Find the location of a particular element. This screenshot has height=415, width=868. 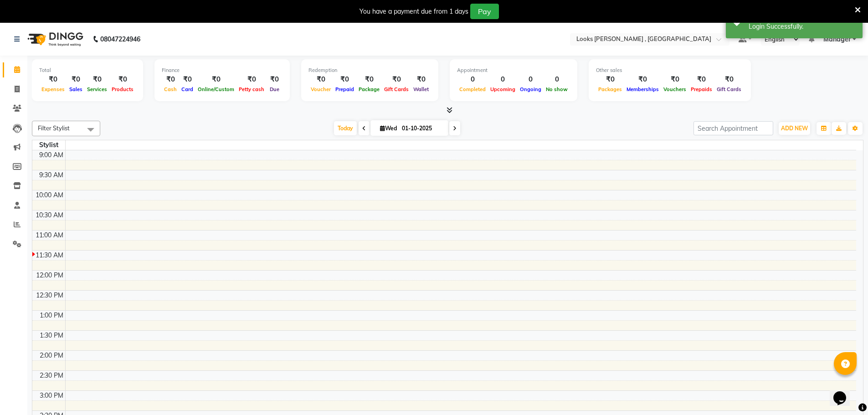

div: 10:00 AM is located at coordinates (49, 195).